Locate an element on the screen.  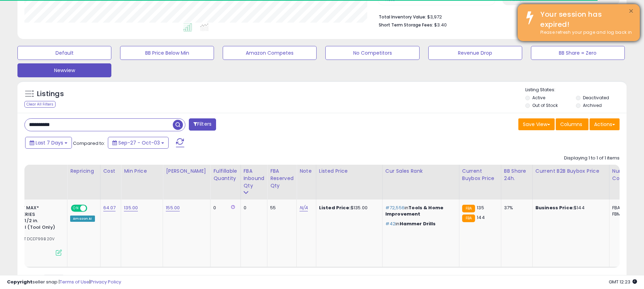
div: Repricing is located at coordinates (83, 171).